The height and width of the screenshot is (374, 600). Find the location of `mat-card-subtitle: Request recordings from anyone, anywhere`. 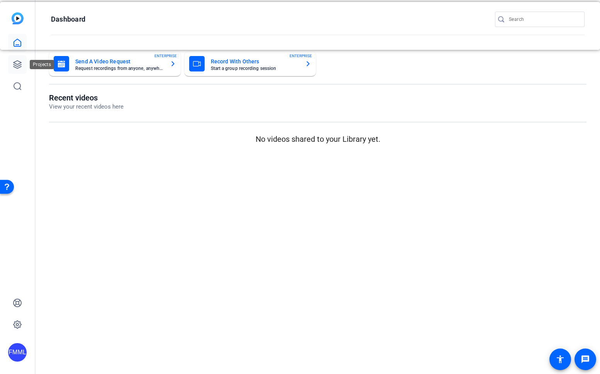

mat-card-subtitle: Request recordings from anyone, anywhere is located at coordinates (119, 68).